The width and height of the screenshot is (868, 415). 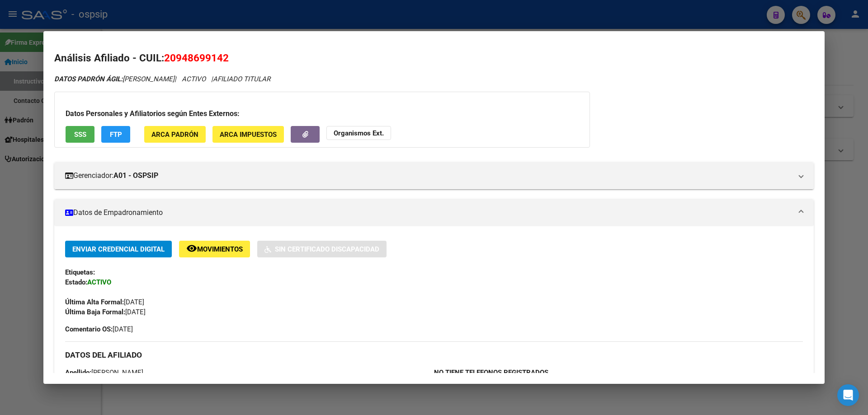 I want to click on h3: Datos Personales y Afiliatorios según Entes Externos:, so click(x=322, y=114).